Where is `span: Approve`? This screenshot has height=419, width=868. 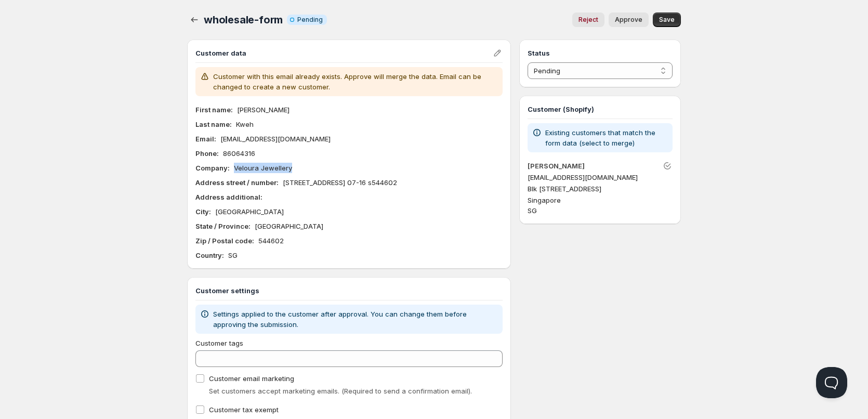
span: Approve is located at coordinates (629, 20).